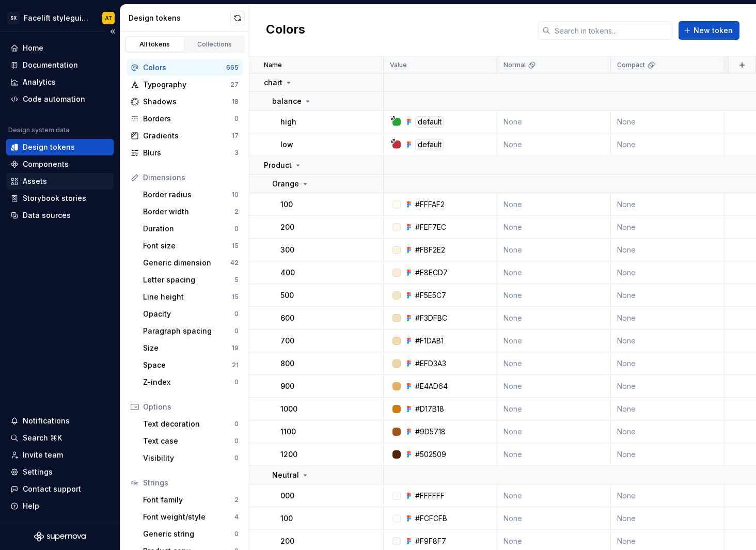 This screenshot has width=756, height=550. I want to click on button: Collapse sidebar, so click(113, 31).